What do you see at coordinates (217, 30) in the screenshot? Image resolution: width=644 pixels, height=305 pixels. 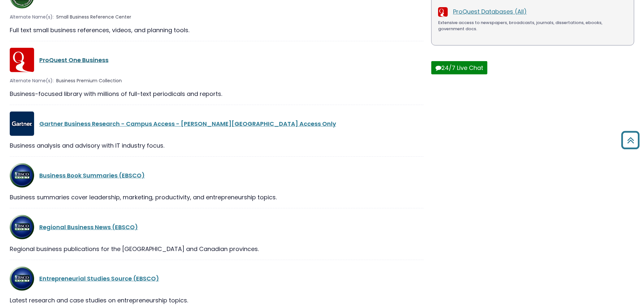 I see `div: Full text small business references, videos, and planning tools.` at bounding box center [217, 30].